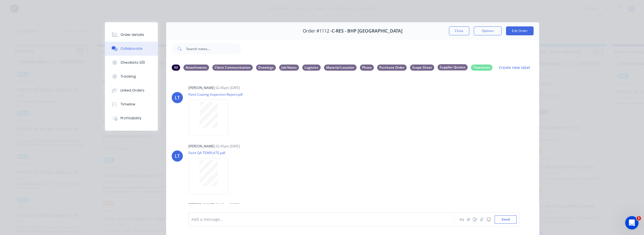 This screenshot has height=235, width=644. Describe the element at coordinates (131, 35) in the screenshot. I see `button: Order details` at that location.